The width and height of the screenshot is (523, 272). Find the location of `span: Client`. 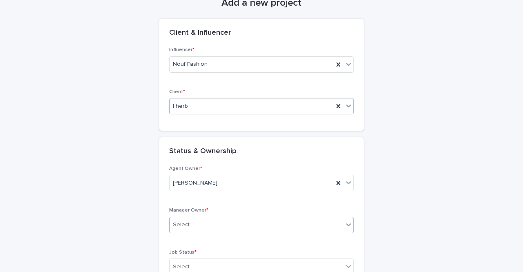

span: Client is located at coordinates (177, 92).